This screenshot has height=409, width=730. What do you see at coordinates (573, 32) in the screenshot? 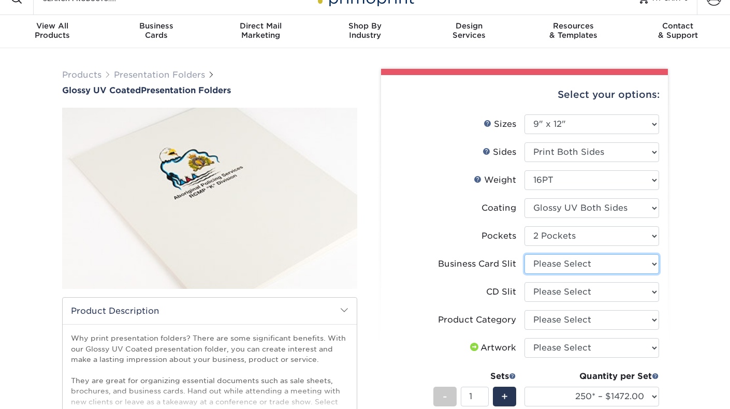
I see `a: Resources& Templates` at bounding box center [573, 32].